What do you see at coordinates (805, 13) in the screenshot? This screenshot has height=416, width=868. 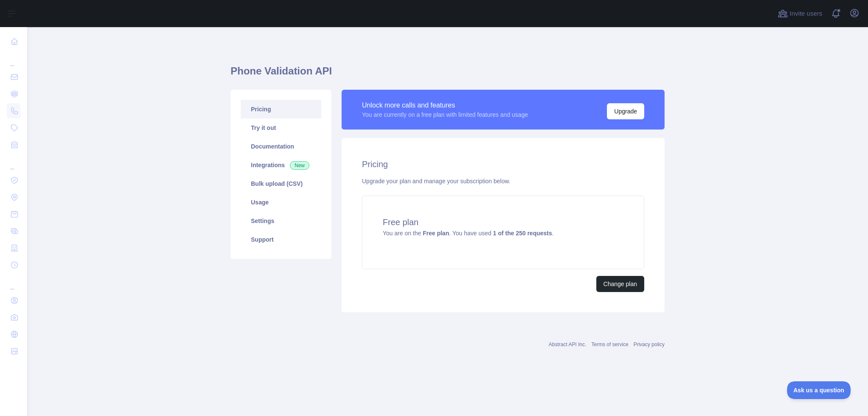 I see `span: Invite users` at bounding box center [805, 13].